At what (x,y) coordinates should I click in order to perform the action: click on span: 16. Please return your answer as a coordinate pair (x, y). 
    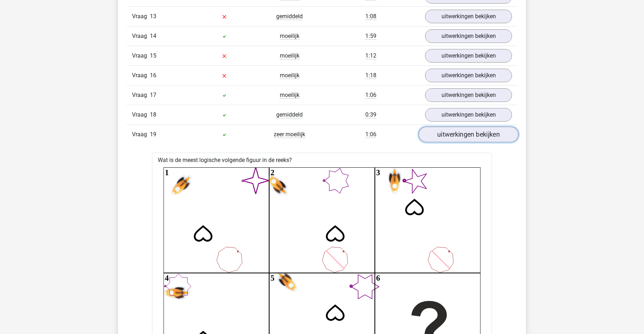
    Looking at the image, I should click on (153, 75).